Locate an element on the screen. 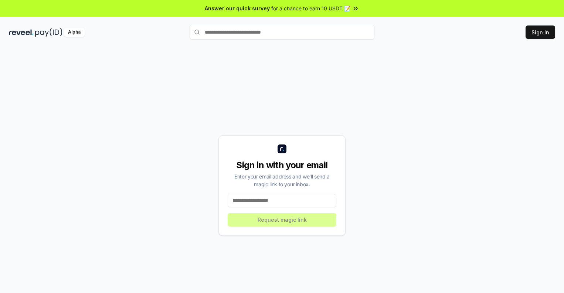 This screenshot has width=564, height=293. button: Sign In is located at coordinates (541, 32).